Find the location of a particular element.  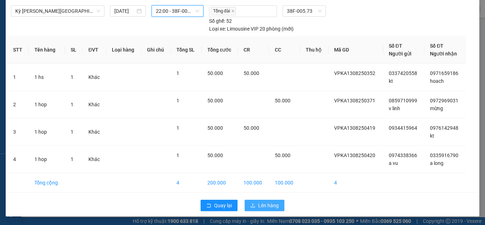

td: Tổng cộng is located at coordinates (47, 182).